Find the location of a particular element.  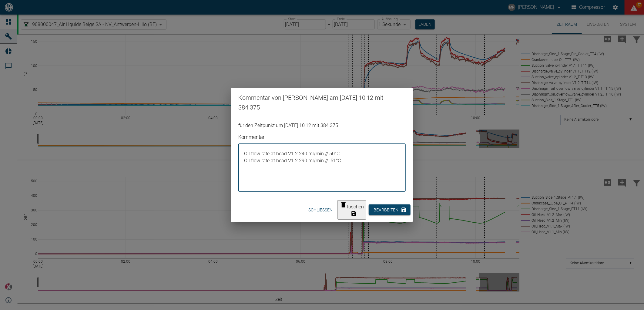

button: löschen is located at coordinates (352, 210).